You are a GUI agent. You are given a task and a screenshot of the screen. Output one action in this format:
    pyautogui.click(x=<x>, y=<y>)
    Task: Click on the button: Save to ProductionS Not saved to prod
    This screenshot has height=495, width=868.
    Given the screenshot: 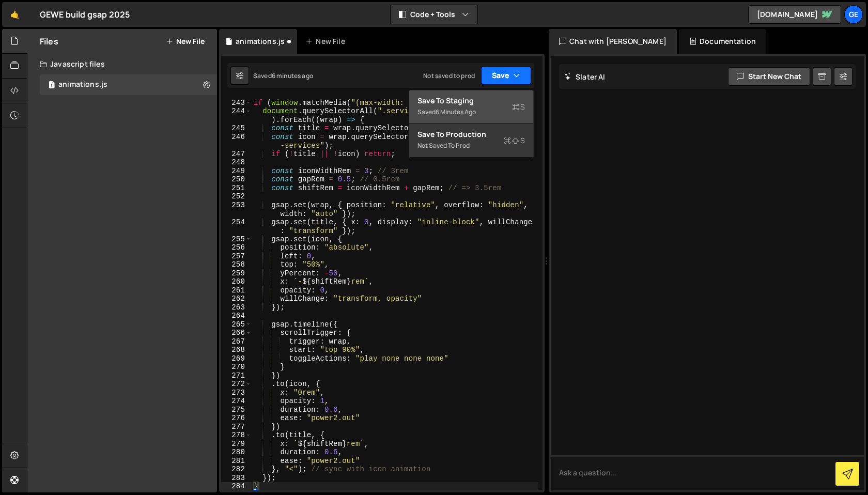 What is the action you would take?
    pyautogui.click(x=471, y=140)
    